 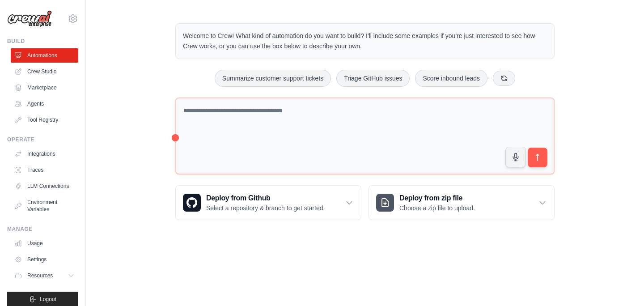 I want to click on a: Agents, so click(x=44, y=104).